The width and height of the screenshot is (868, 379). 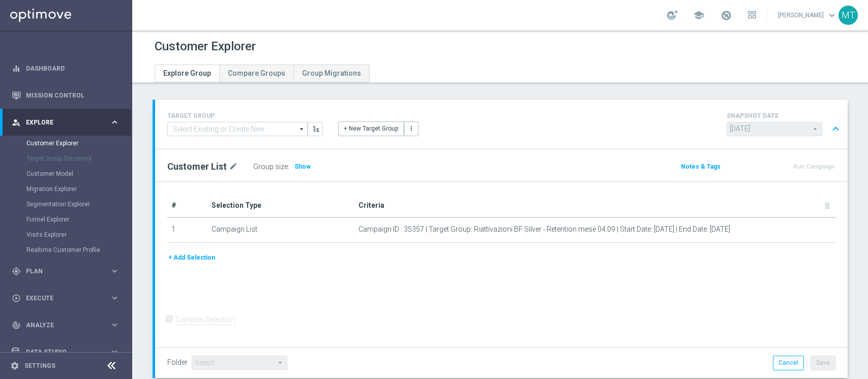 I want to click on h2: Customer List, so click(x=197, y=166).